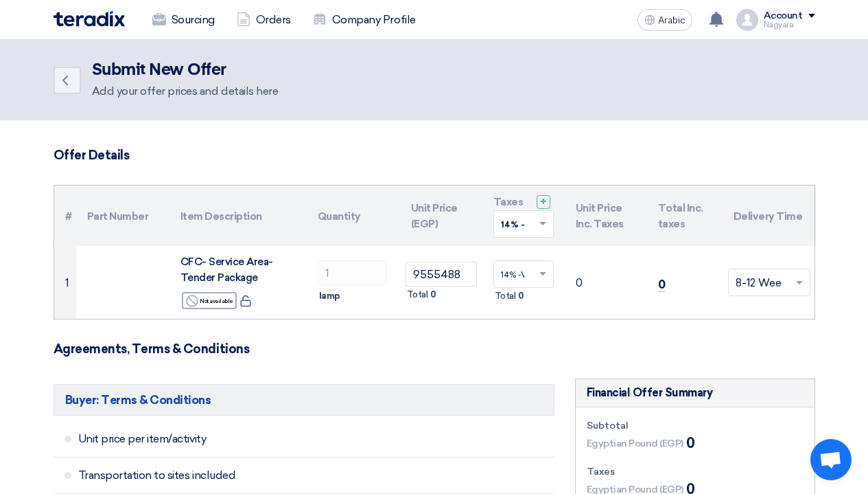  I want to click on font: Transportation to sites included, so click(157, 474).